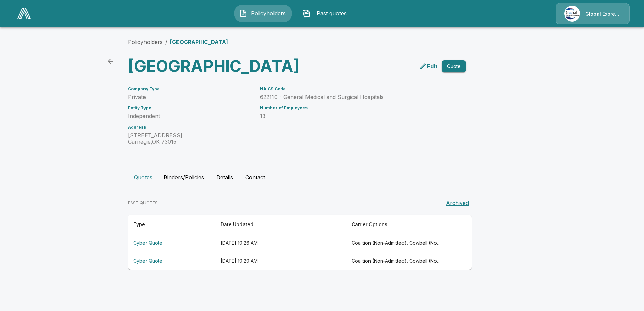 Image resolution: width=644 pixels, height=311 pixels. What do you see at coordinates (263, 14) in the screenshot?
I see `button: Policyholders IconPolicyholders` at bounding box center [263, 14].